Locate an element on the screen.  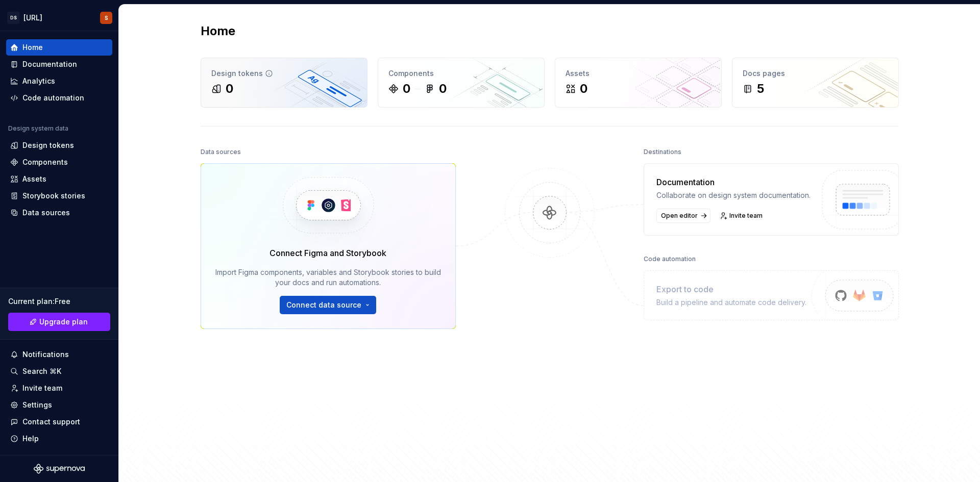
div: Help is located at coordinates (31, 439).